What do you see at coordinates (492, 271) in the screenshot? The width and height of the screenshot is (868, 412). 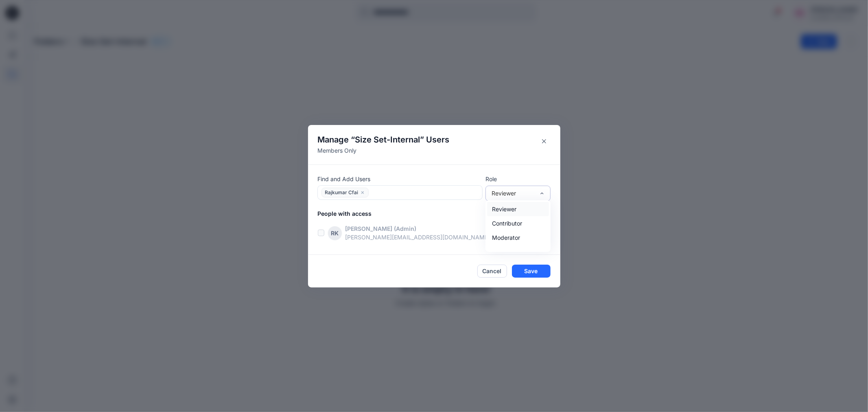 I see `button: Cancel` at bounding box center [492, 271].